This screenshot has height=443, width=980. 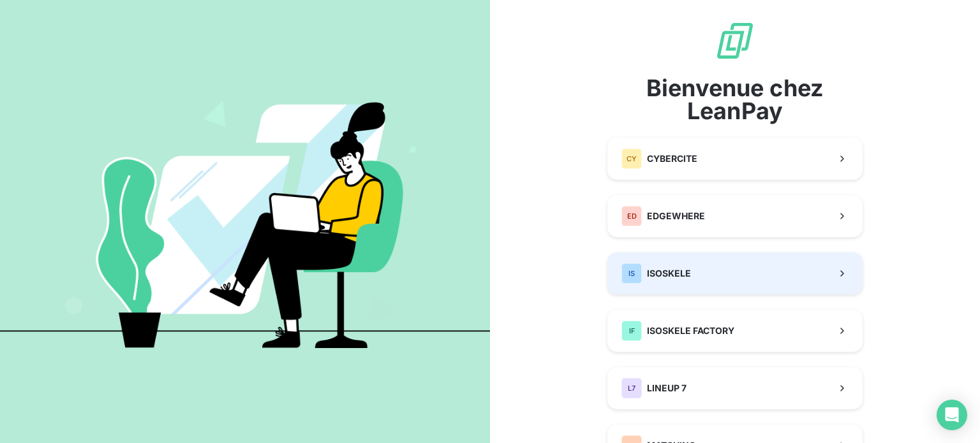 I want to click on div: CY, so click(x=632, y=159).